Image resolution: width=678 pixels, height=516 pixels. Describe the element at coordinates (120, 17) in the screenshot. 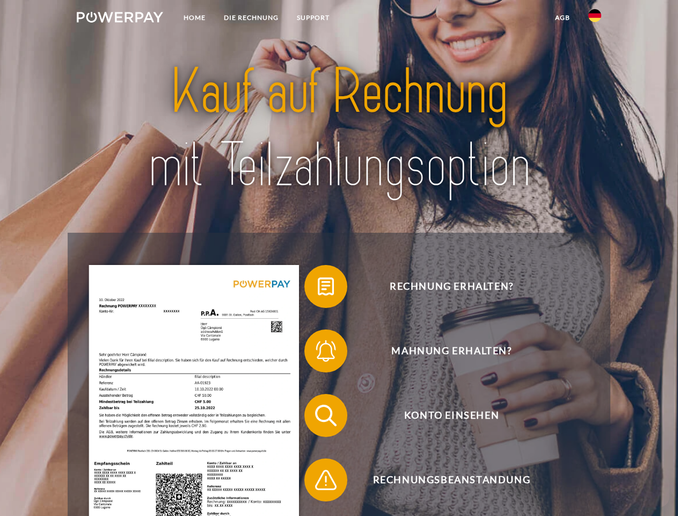

I see `img: logo-powerpay-white.svg` at that location.